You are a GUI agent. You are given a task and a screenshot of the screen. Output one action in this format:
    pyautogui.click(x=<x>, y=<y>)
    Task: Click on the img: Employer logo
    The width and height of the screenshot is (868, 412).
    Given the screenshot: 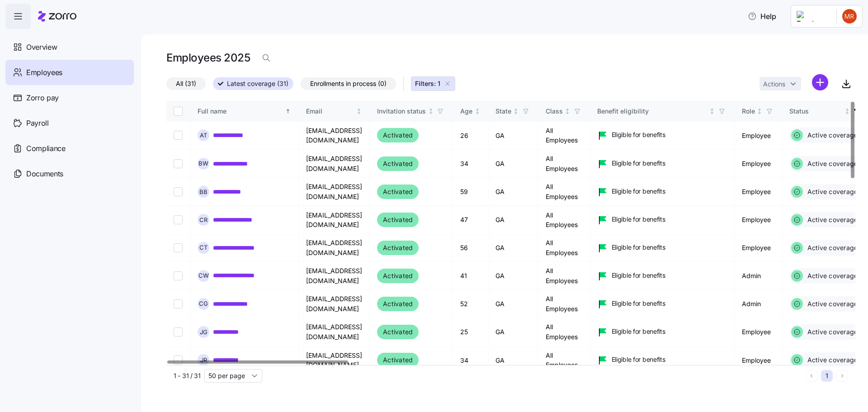 What is the action you would take?
    pyautogui.click(x=813, y=16)
    